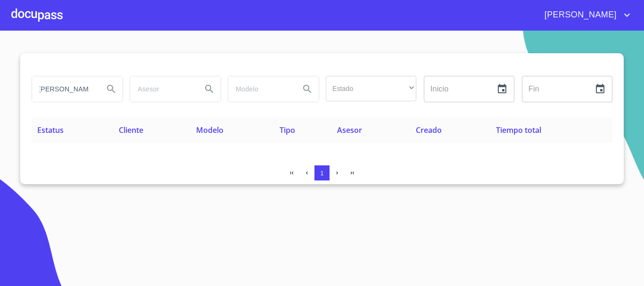  What do you see at coordinates (321, 173) in the screenshot?
I see `span: 1` at bounding box center [321, 173].